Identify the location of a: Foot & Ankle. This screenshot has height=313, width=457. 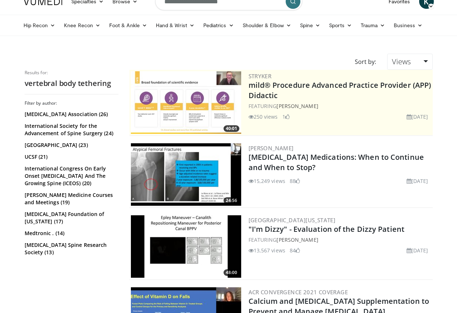
(128, 25).